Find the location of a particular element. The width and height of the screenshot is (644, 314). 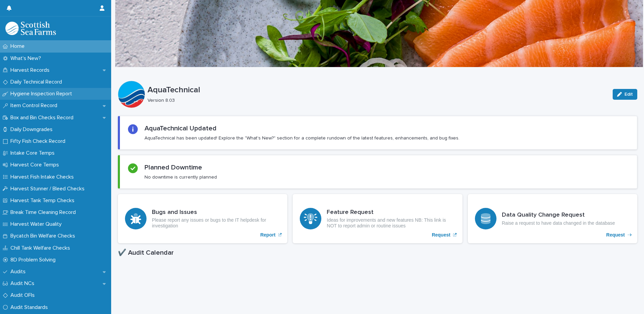

p: Audit NCs is located at coordinates (24, 283).